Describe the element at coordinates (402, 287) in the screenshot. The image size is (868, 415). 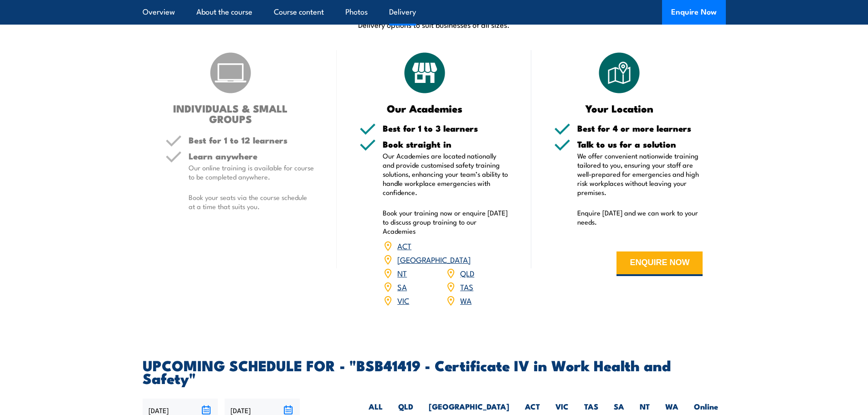
I see `a: SA` at that location.